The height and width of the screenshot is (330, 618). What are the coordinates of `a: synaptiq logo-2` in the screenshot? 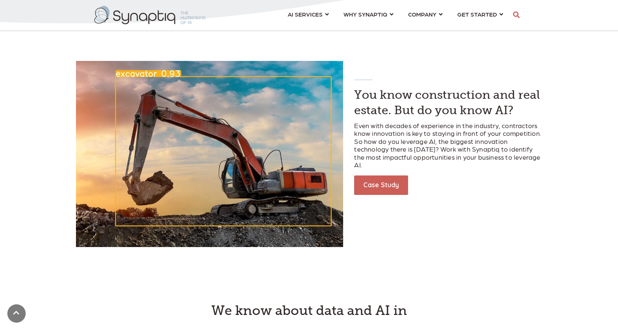 It's located at (150, 15).